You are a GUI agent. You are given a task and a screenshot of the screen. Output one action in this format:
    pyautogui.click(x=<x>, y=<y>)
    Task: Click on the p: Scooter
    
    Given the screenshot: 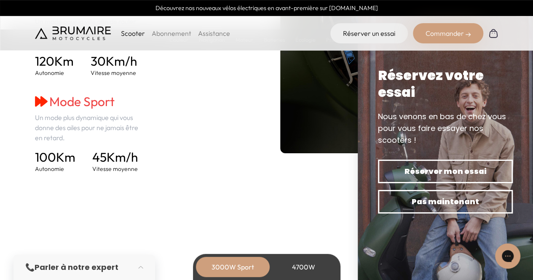 What is the action you would take?
    pyautogui.click(x=133, y=33)
    